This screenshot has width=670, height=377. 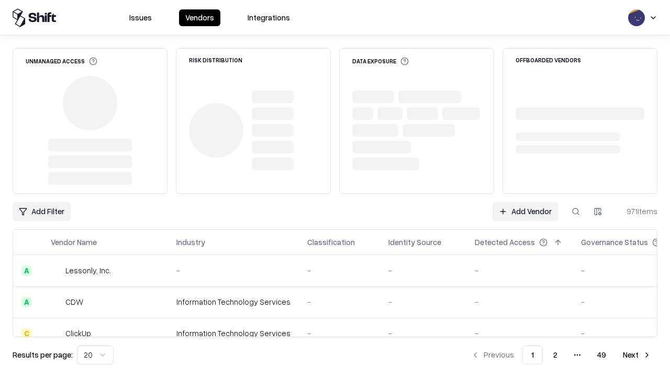 What do you see at coordinates (415, 242) in the screenshot?
I see `div: Identity Source` at bounding box center [415, 242].